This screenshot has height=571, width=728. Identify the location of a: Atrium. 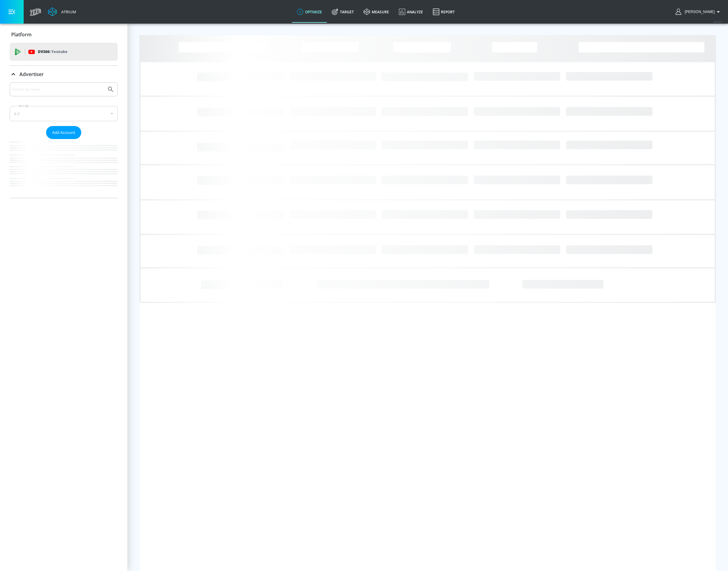
(61, 12).